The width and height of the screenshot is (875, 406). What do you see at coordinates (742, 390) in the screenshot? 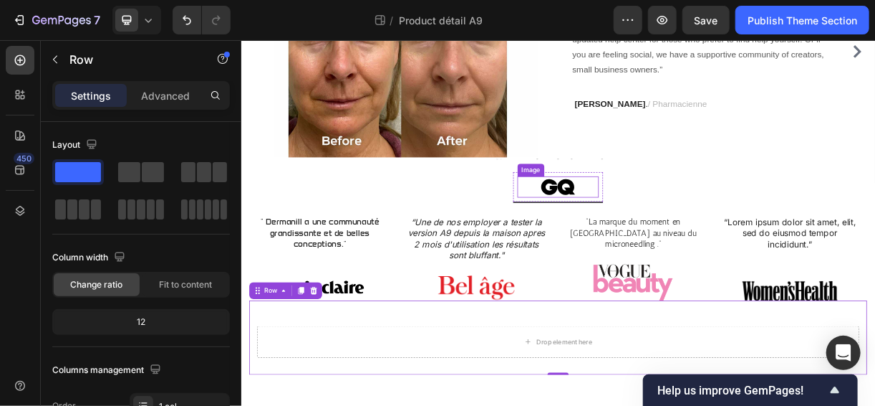
I see `span: Help us improve GemPages!` at bounding box center [742, 390].